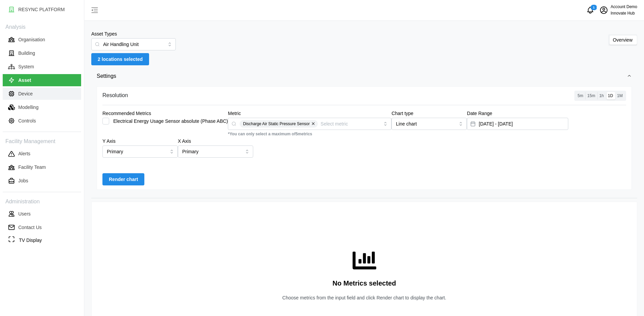 Image resolution: width=644 pixels, height=316 pixels. Describe the element at coordinates (42, 53) in the screenshot. I see `a: Building` at that location.